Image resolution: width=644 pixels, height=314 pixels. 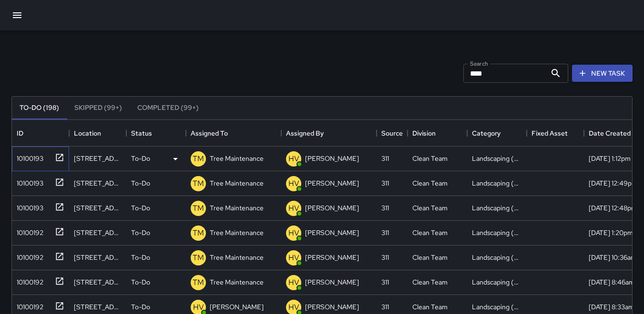 I want to click on div: 444 Natoma Street, so click(x=98, y=233).